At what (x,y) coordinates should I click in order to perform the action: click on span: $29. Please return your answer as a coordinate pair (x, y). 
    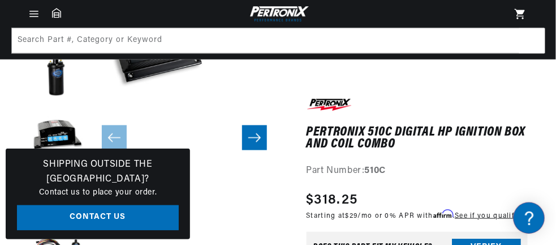
    Looking at the image, I should click on (352, 215).